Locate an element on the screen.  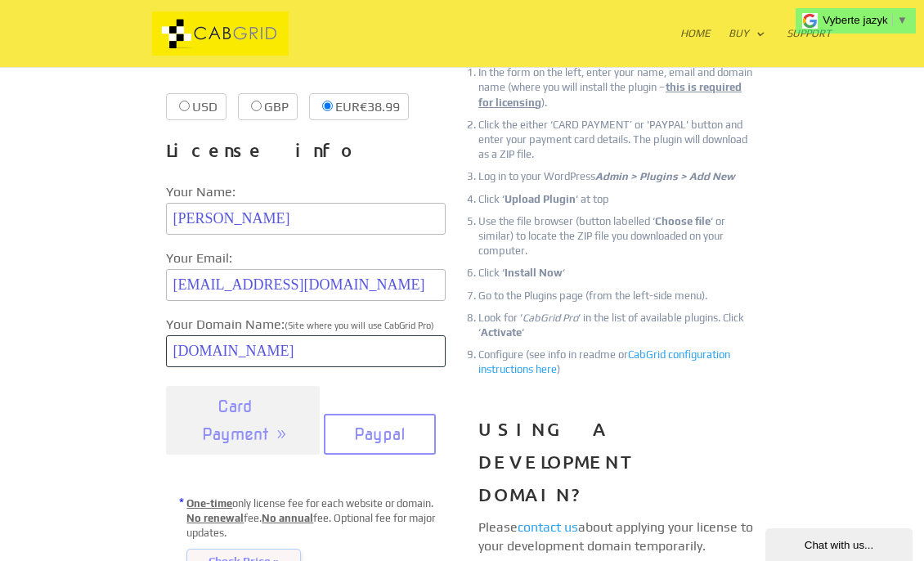
button: Card Payment is located at coordinates (243, 420).